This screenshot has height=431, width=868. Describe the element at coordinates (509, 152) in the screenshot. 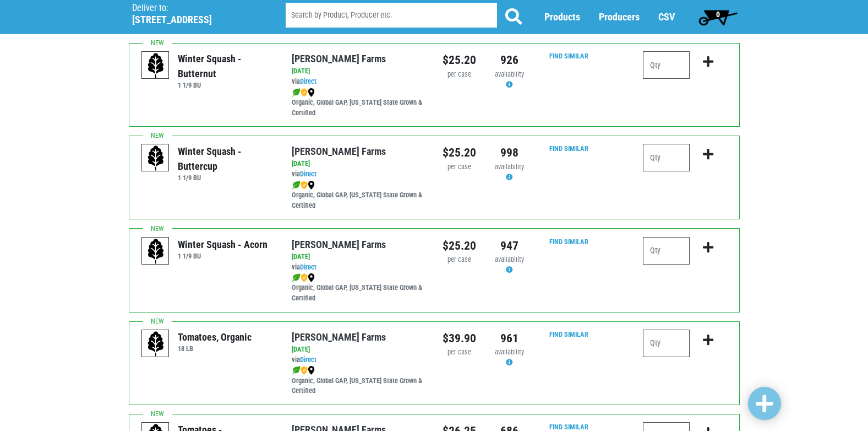

I see `div: 998` at that location.